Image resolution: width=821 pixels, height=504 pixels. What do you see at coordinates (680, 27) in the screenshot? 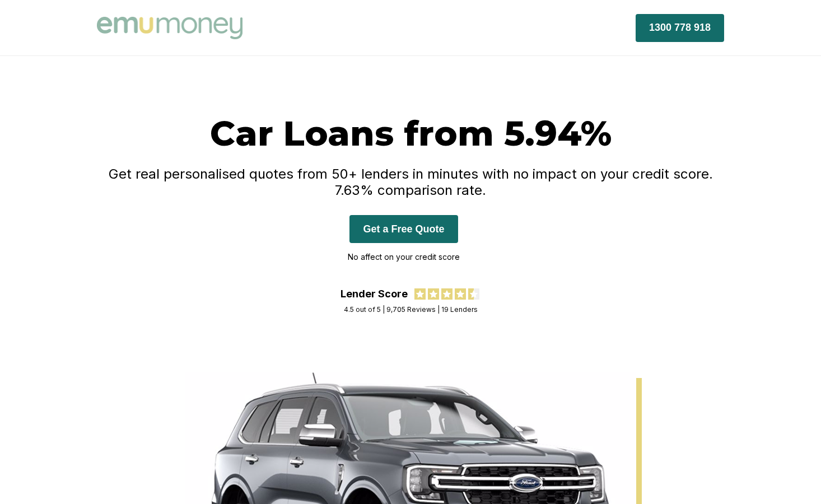
I see `a: 1300 778 918` at bounding box center [680, 27].